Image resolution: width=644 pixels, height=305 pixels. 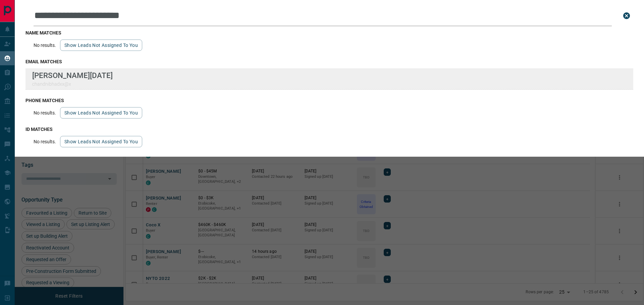 I want to click on h3: id matches, so click(x=330, y=130).